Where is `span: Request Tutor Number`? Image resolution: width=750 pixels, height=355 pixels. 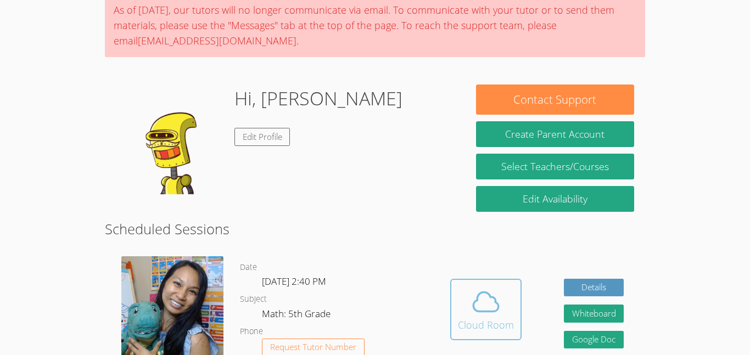 span: Request Tutor Number is located at coordinates (313, 347).